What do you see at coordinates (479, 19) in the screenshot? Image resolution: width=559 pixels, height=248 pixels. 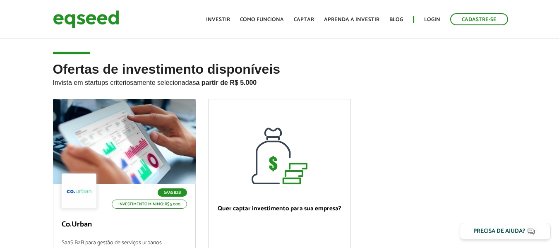 I see `a: Cadastre-se` at bounding box center [479, 19].